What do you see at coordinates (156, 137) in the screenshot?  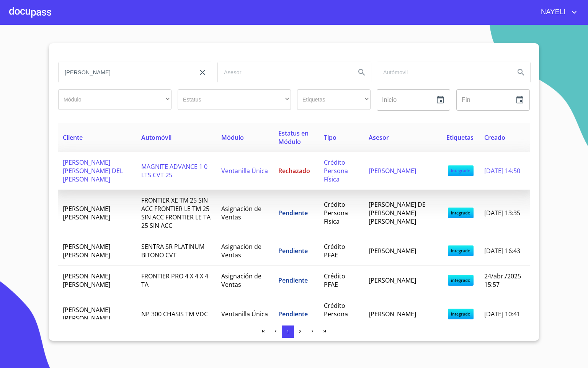 I see `span: Automóvil` at bounding box center [156, 137].